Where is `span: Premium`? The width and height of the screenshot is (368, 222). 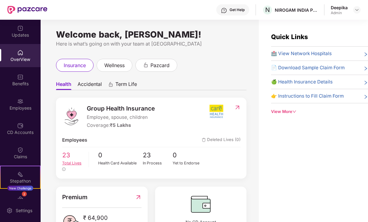
span: Premium is located at coordinates (75, 197).